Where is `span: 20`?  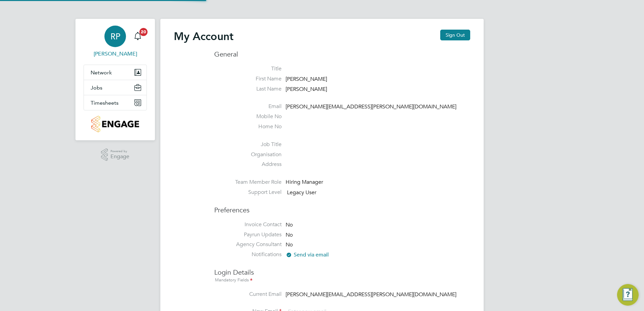
span: 20 is located at coordinates (144, 32).